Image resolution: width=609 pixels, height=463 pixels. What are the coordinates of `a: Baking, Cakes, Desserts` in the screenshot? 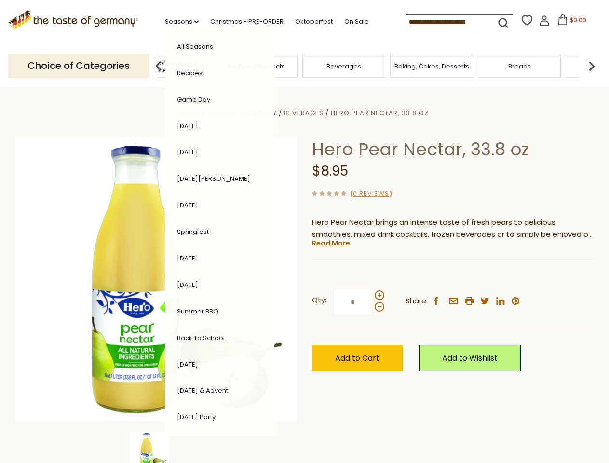 It's located at (431, 66).